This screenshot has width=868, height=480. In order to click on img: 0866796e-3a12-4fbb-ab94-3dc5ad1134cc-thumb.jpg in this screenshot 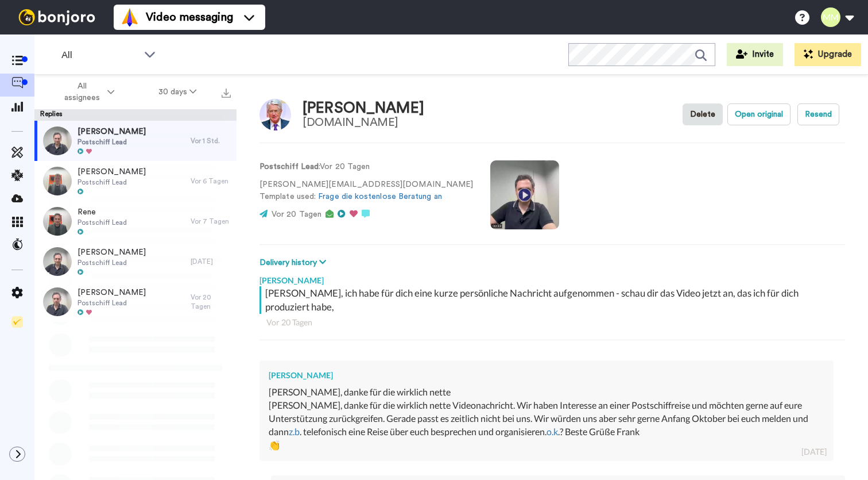, I will do `click(57, 302)`.